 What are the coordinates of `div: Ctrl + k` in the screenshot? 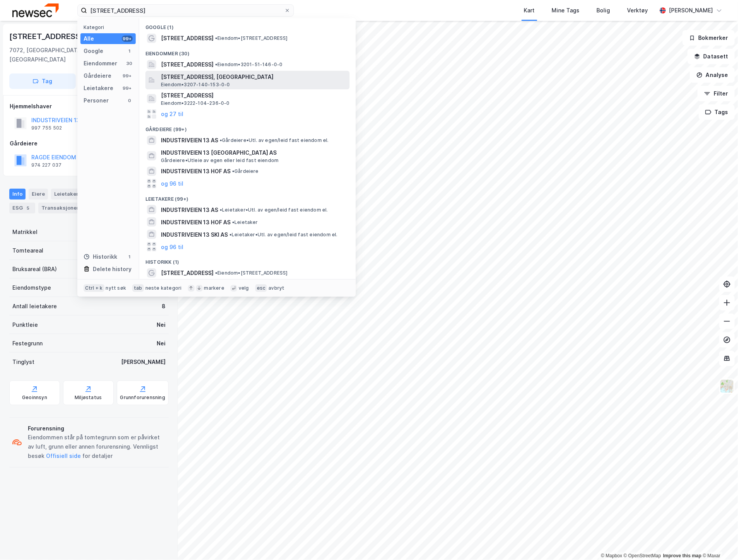 It's located at (94, 288).